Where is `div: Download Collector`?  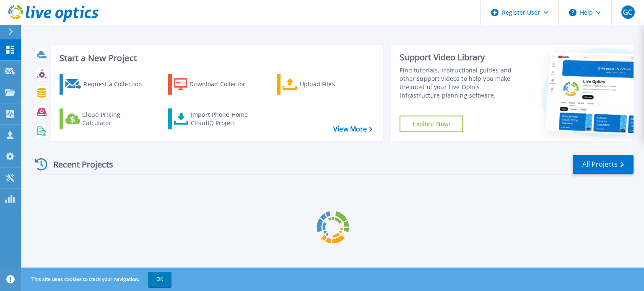
div: Download Collector is located at coordinates (223, 84).